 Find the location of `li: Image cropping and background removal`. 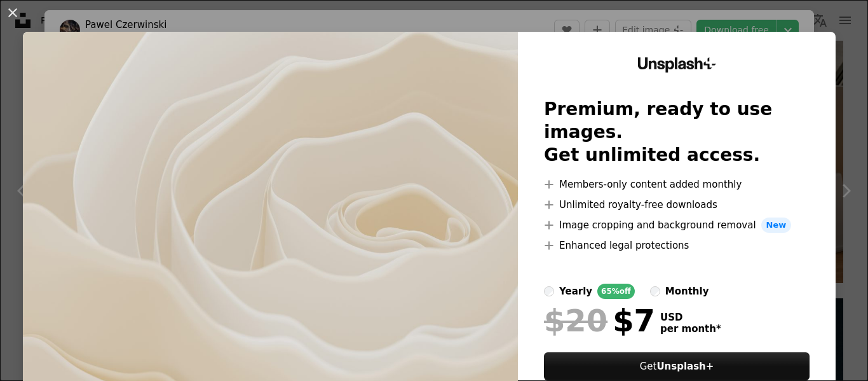

li: Image cropping and background removal is located at coordinates (676, 225).